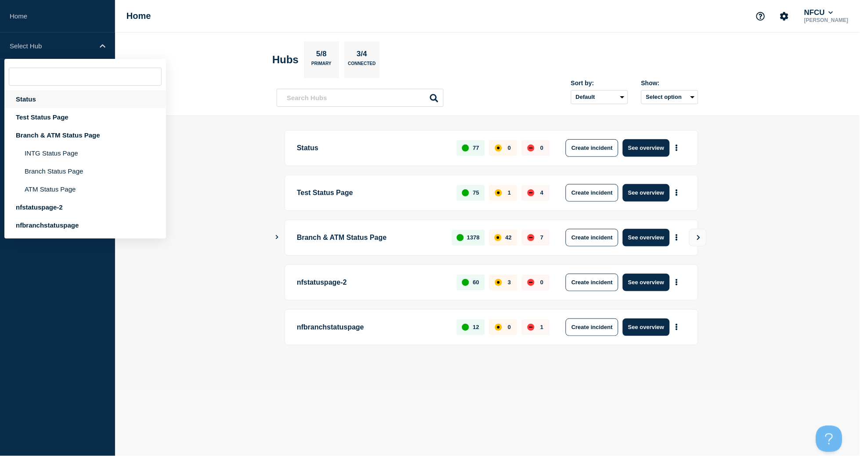 This screenshot has height=456, width=860. Describe the element at coordinates (322, 55) in the screenshot. I see `p: 5/8` at that location.